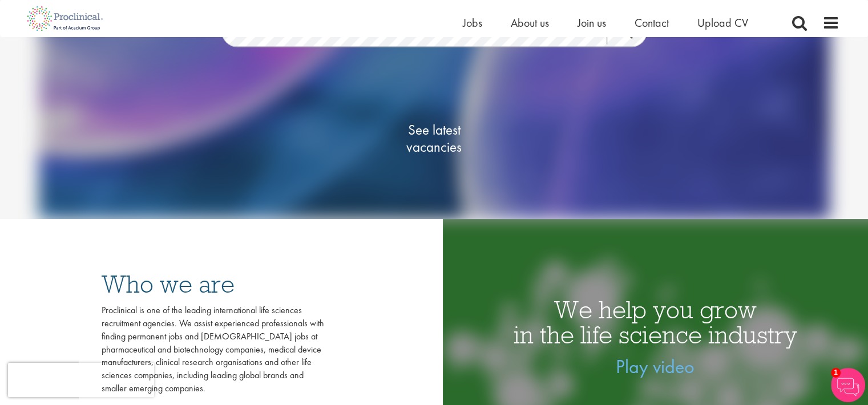  Describe the element at coordinates (213, 350) in the screenshot. I see `div: Proclinical is one of the leading international life sciences recruitment agencies. We assist exp...` at that location.